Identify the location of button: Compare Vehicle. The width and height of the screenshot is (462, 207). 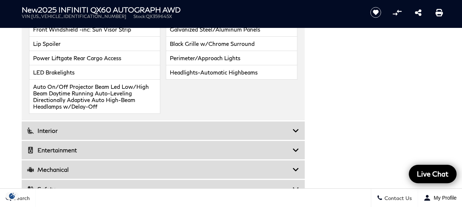
(397, 12).